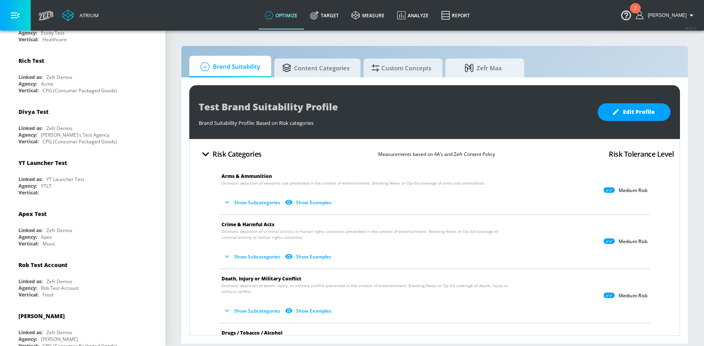  Describe the element at coordinates (46, 237) in the screenshot. I see `div: Apex` at that location.